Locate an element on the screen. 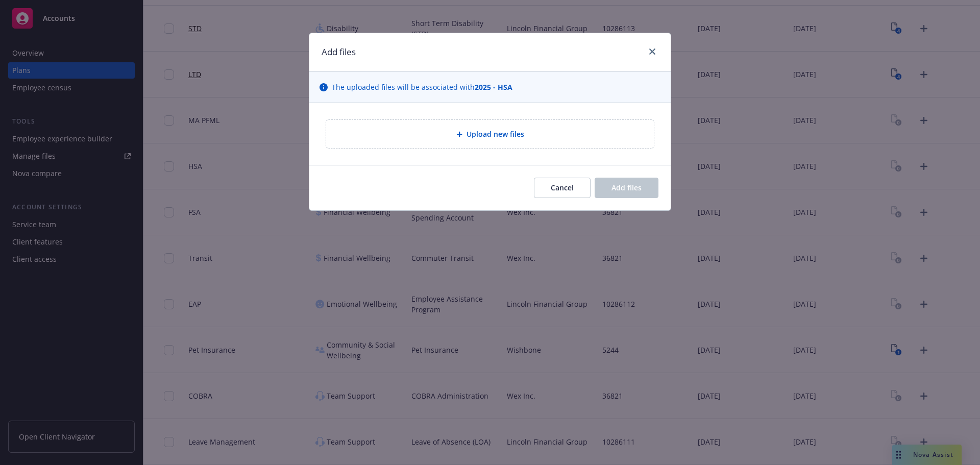  h1: Add files is located at coordinates (338, 52).